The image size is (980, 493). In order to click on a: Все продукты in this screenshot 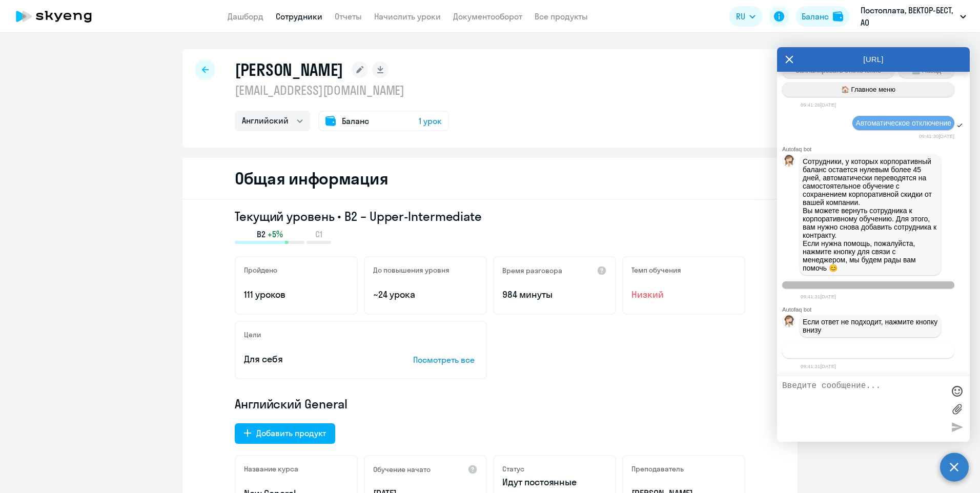, I will do `click(562, 16)`.